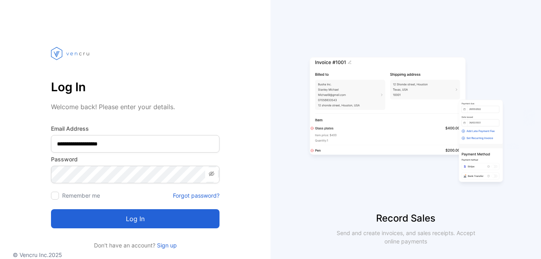 This screenshot has width=541, height=259. I want to click on label: Email Address, so click(135, 128).